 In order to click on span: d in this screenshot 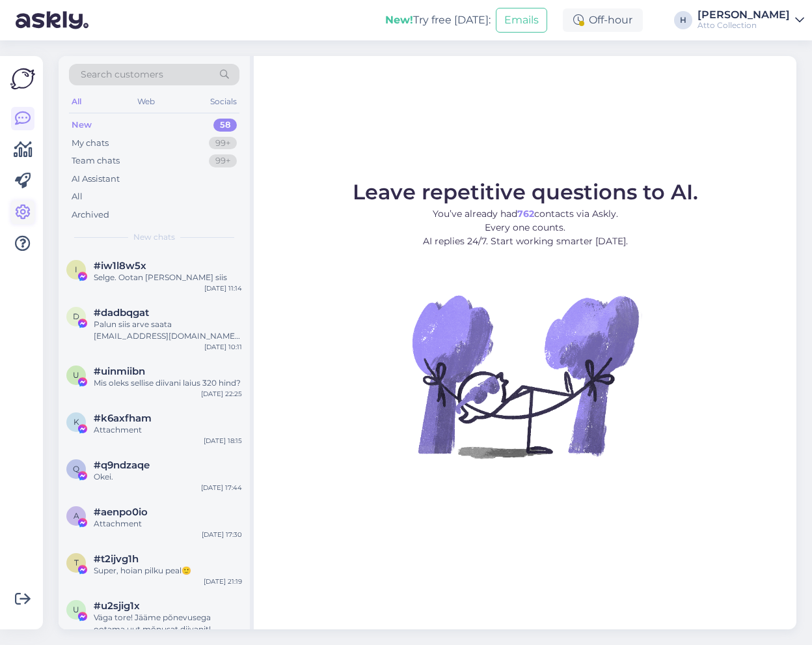, I will do `click(76, 316)`.